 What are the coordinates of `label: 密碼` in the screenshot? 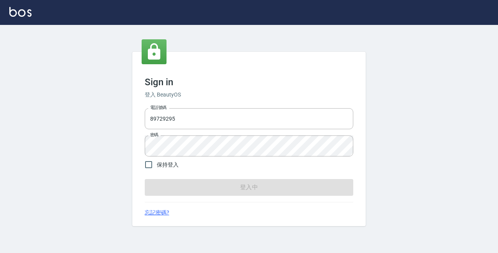 It's located at (154, 135).